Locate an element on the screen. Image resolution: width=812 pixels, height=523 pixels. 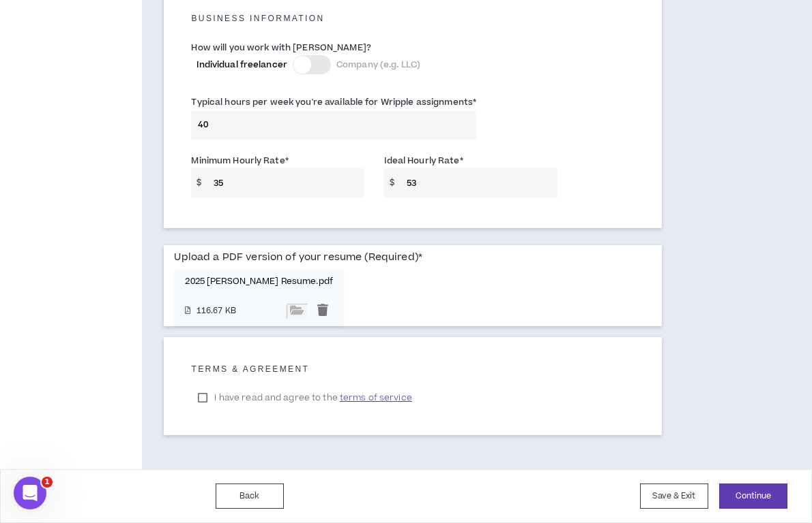
input: Ex $75 is located at coordinates (285, 183).